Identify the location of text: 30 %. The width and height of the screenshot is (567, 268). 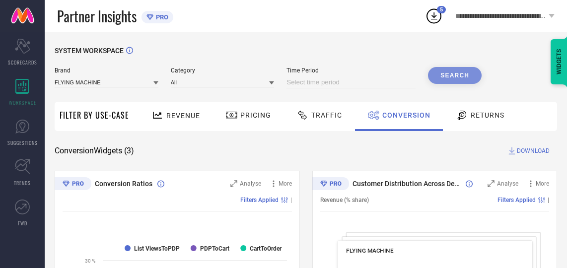
(90, 261).